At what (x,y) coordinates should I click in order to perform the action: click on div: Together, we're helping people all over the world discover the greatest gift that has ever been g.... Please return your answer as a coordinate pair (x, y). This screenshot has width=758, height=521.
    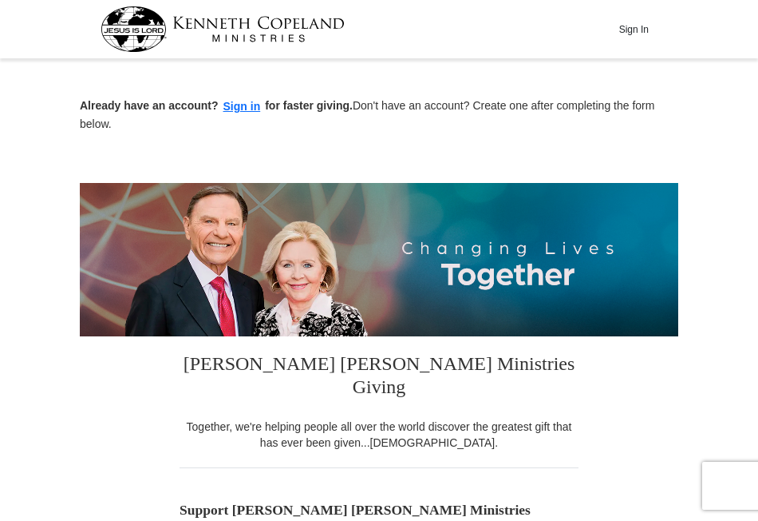
    Looking at the image, I should click on (379, 434).